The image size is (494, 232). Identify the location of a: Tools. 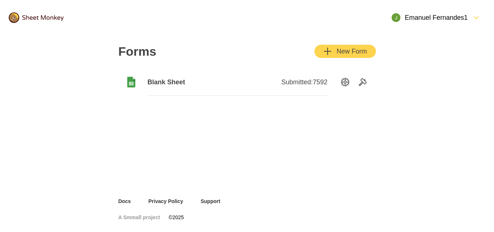
(363, 82).